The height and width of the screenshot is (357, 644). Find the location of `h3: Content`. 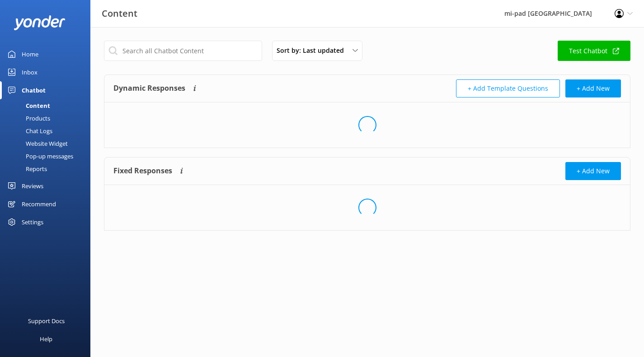

h3: Content is located at coordinates (119, 13).